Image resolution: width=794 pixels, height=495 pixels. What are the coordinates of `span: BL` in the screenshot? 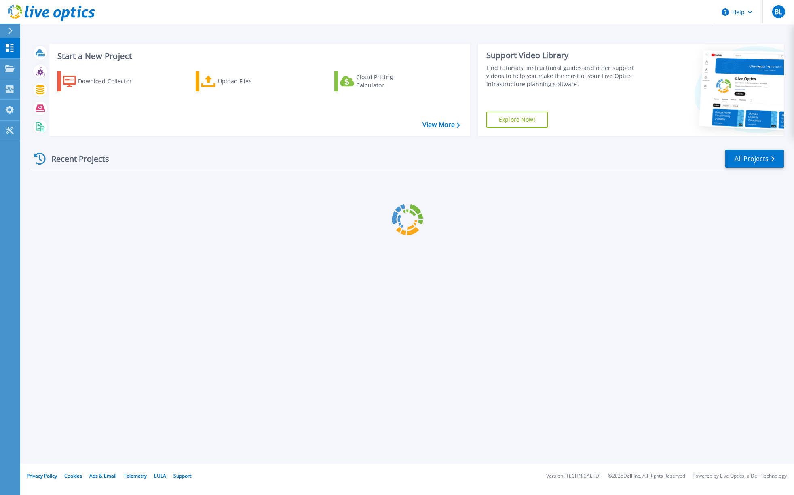 It's located at (778, 12).